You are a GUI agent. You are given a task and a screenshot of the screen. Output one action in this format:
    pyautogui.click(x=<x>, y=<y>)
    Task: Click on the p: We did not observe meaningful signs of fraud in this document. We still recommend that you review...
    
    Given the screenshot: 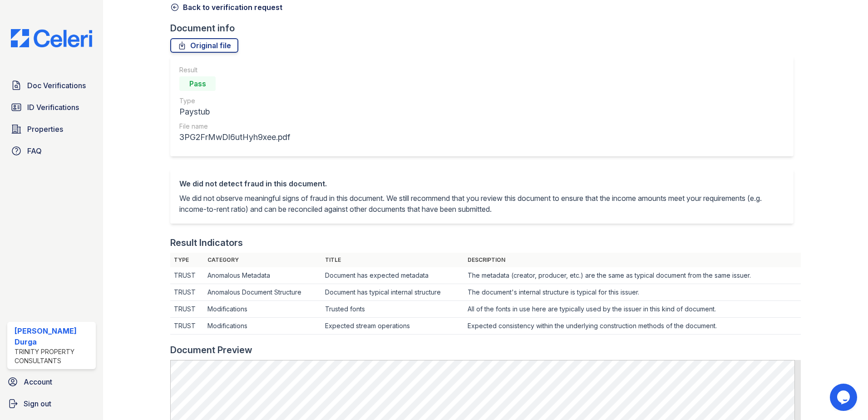 What is the action you would take?
    pyautogui.click(x=482, y=203)
    